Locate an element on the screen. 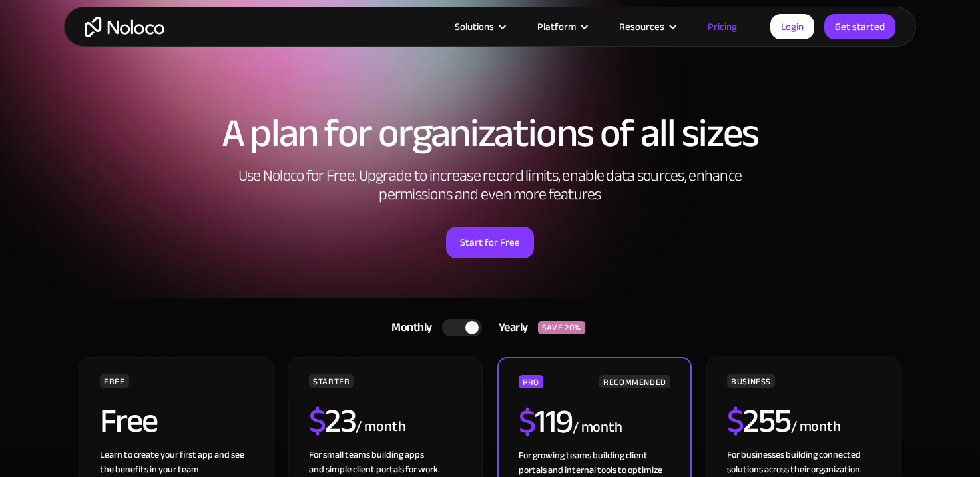 The width and height of the screenshot is (980, 477). h1: A plan for organizations of all sizes is located at coordinates (490, 133).